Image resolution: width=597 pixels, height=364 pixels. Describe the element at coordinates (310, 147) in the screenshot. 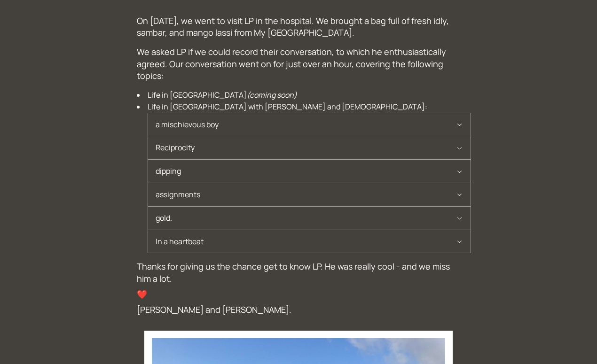

I see `button: Reciprocity` at that location.